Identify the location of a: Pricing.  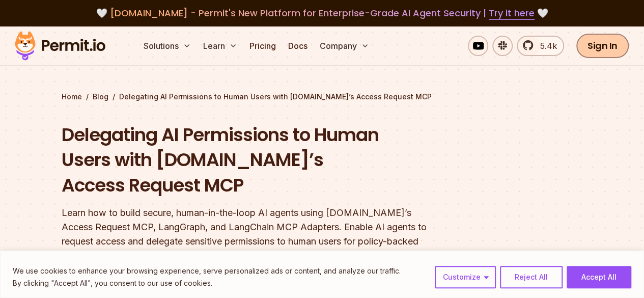
(263, 46).